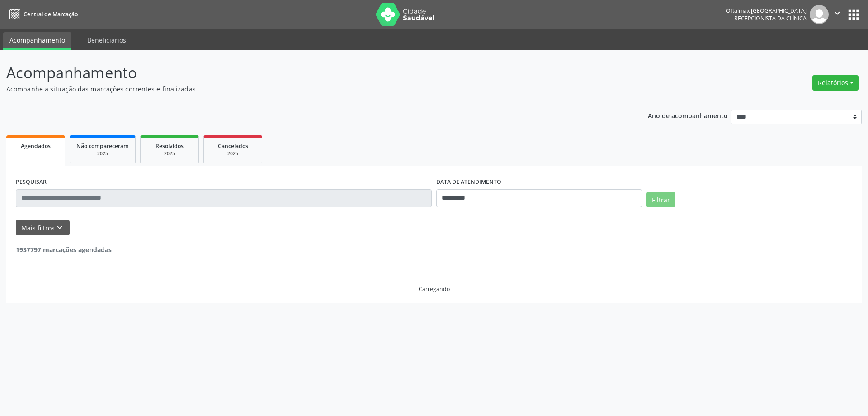  What do you see at coordinates (770, 18) in the screenshot?
I see `span: Recepcionista da clínica` at bounding box center [770, 18].